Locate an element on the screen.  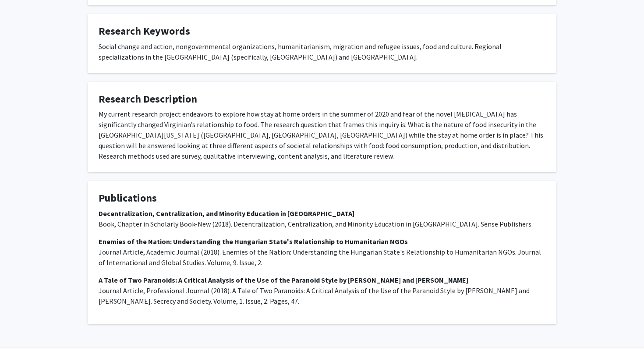
span: Journal Article, Academic Journal (2018). Enemies of the Nation: Understanding the Hungarian Stat... is located at coordinates (320, 257).